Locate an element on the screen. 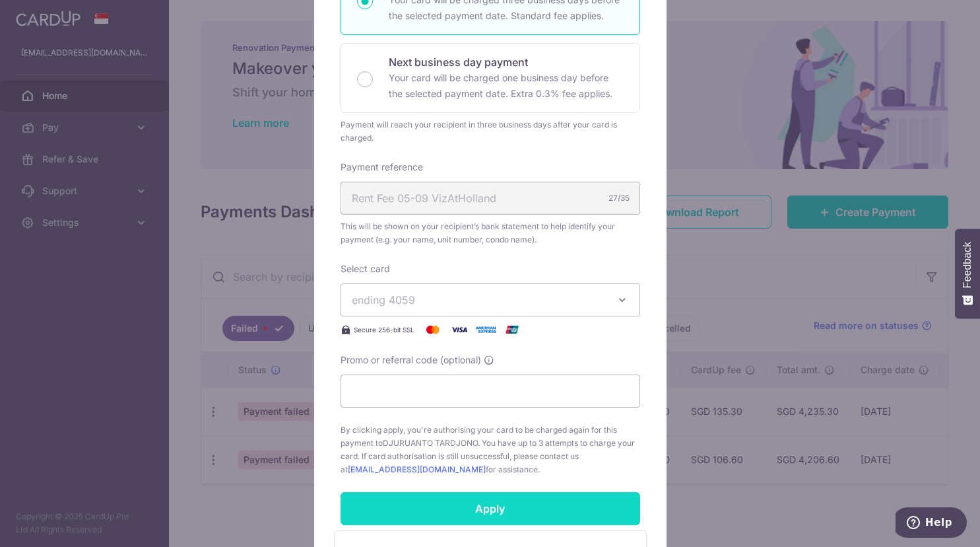 The height and width of the screenshot is (547, 980). span: Promo or referral code (optional) is located at coordinates (411, 360).